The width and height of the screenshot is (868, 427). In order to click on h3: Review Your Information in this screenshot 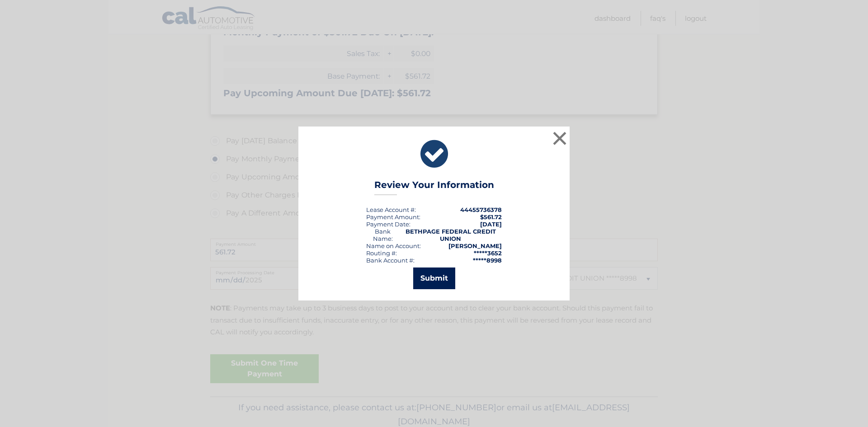, I will do `click(434, 187)`.